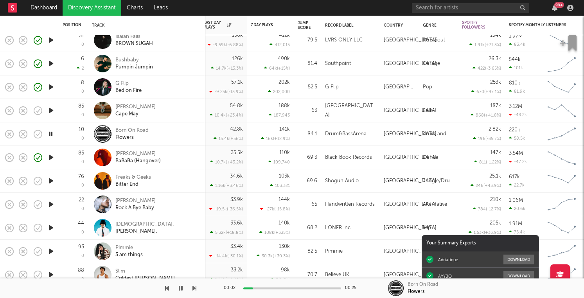 The height and width of the screenshot is (298, 584). I want to click on div: 75.4k, so click(517, 232).